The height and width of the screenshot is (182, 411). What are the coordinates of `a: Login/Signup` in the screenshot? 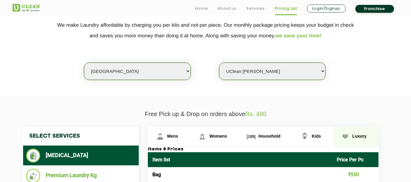 It's located at (327, 9).